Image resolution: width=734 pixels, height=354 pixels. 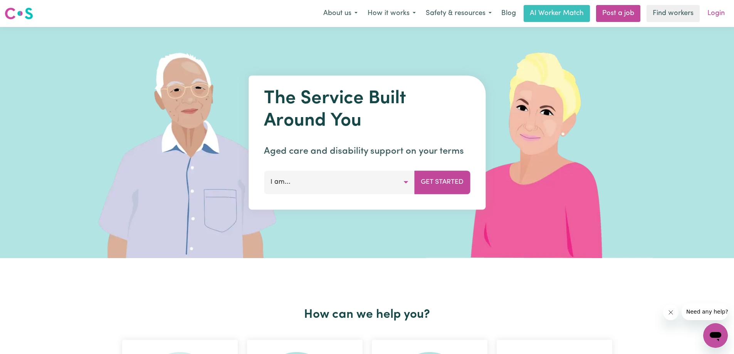 What do you see at coordinates (673, 13) in the screenshot?
I see `a: Find workers` at bounding box center [673, 13].